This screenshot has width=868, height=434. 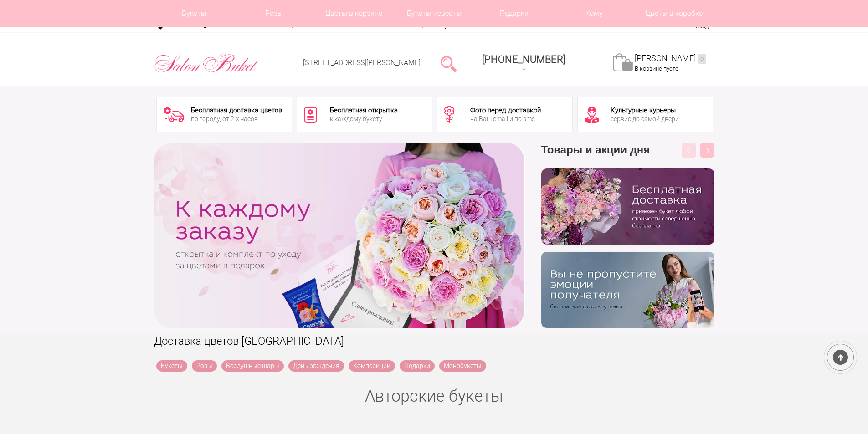 I want to click on a: Подарки, so click(x=417, y=366).